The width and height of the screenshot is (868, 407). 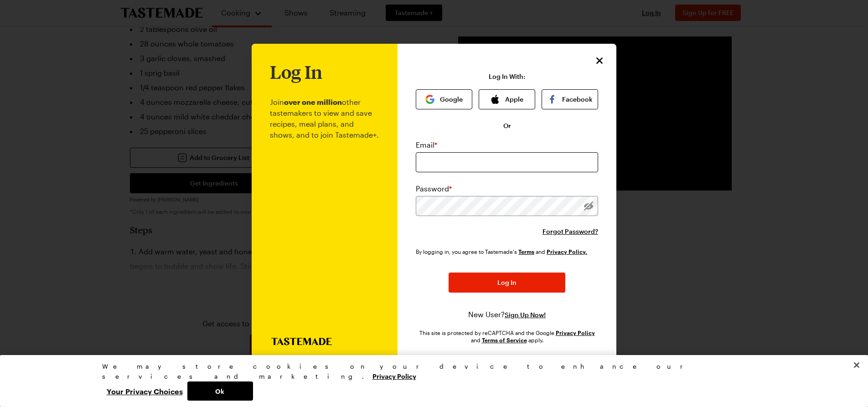 What do you see at coordinates (576, 332) in the screenshot?
I see `a: Google Privacy Policy` at bounding box center [576, 332].